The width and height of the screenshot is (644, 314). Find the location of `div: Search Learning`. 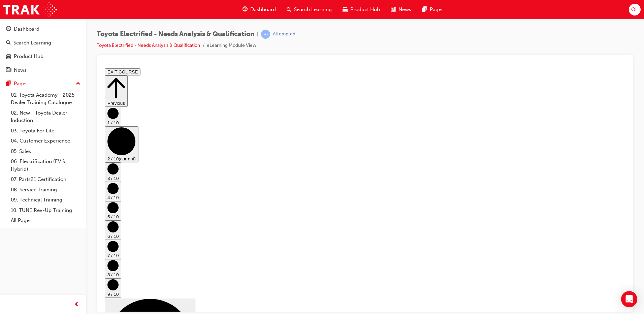

div: Search Learning is located at coordinates (32, 43).